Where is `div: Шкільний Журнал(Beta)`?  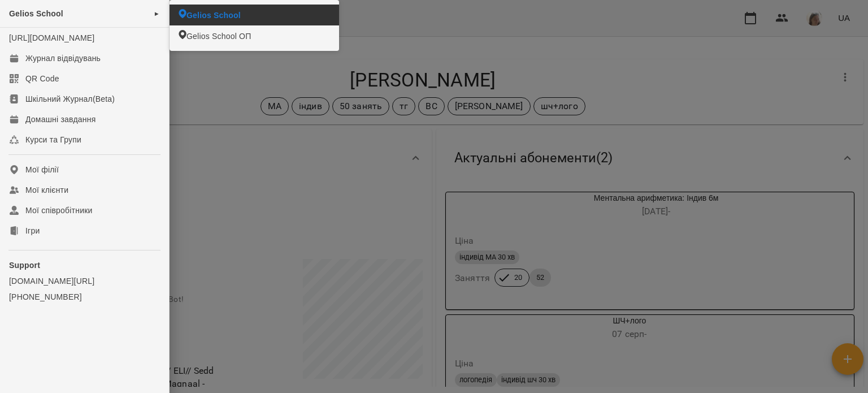
div: Шкільний Журнал(Beta) is located at coordinates (70, 99).